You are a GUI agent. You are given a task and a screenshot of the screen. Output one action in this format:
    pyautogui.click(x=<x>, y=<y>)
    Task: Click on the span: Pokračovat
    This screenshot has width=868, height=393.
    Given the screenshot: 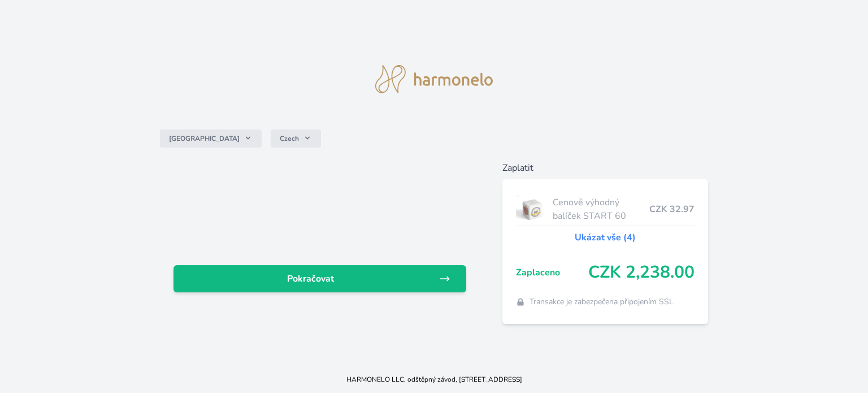 What is the action you would take?
    pyautogui.click(x=311, y=279)
    